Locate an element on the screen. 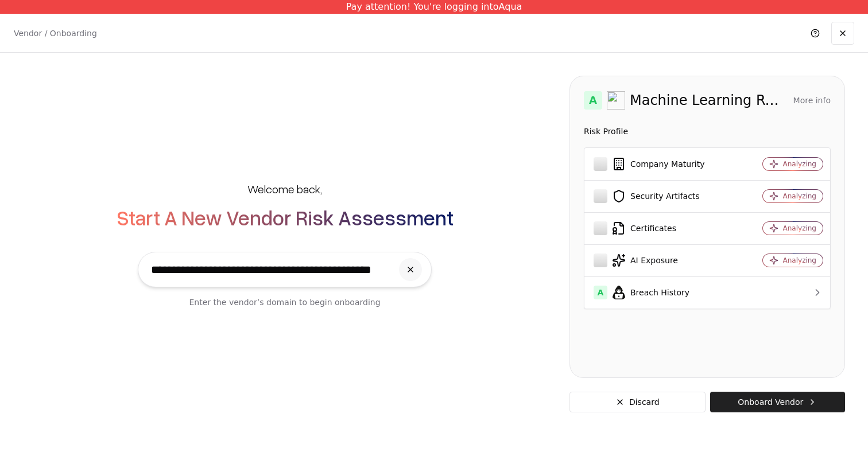 The image size is (868, 472). div: Risk Profile is located at coordinates (707, 132).